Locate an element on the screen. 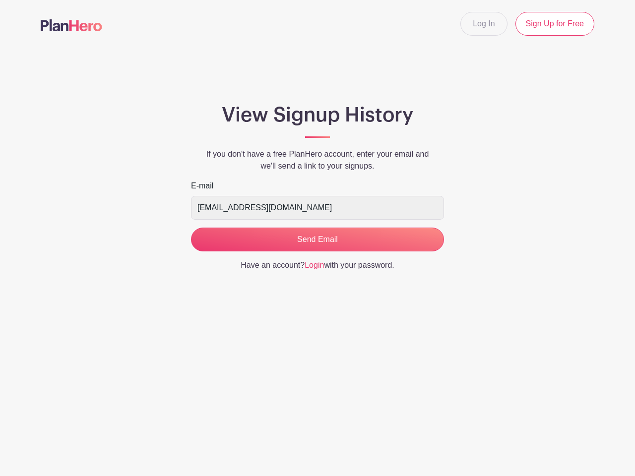 The height and width of the screenshot is (476, 635). label: E-mail is located at coordinates (202, 186).